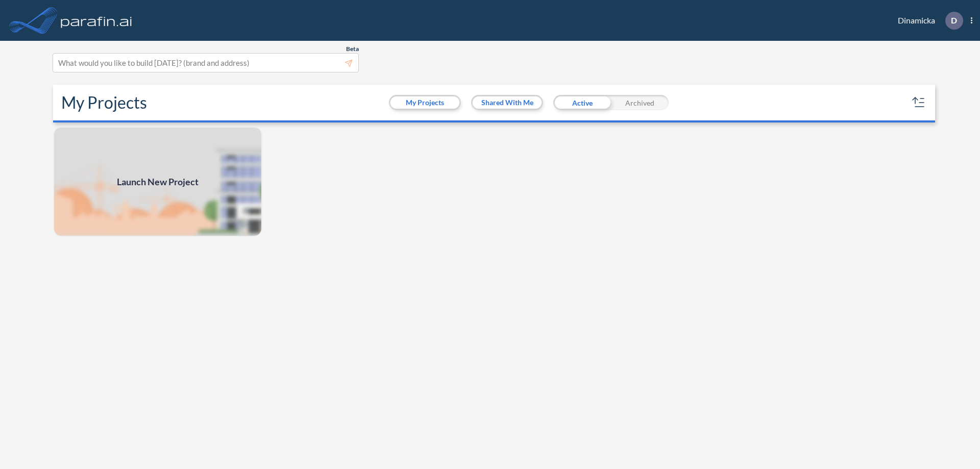 Image resolution: width=980 pixels, height=469 pixels. I want to click on img: logo, so click(96, 20).